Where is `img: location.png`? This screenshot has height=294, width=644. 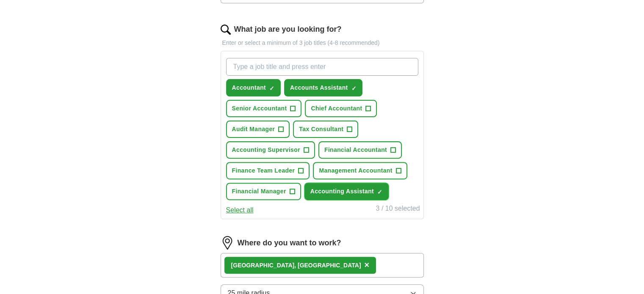
img: location.png is located at coordinates (228, 243).